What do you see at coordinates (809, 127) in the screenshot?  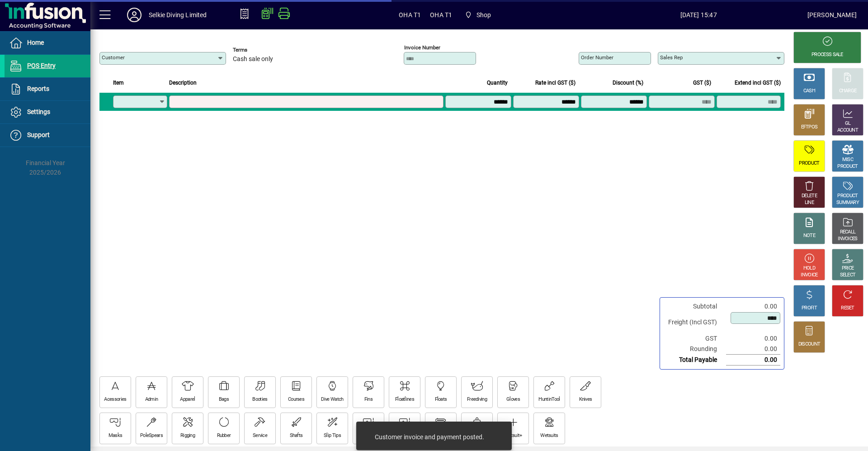 I see `div: EFTPOS` at bounding box center [809, 127].